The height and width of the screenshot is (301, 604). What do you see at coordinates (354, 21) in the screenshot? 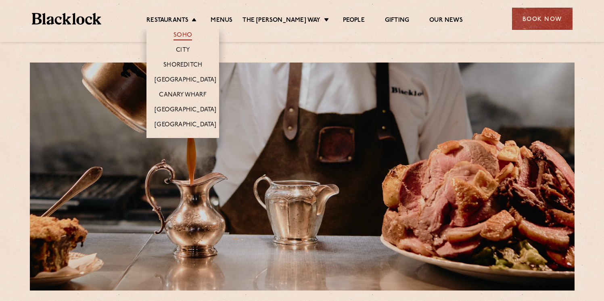
I see `a: People` at bounding box center [354, 21].